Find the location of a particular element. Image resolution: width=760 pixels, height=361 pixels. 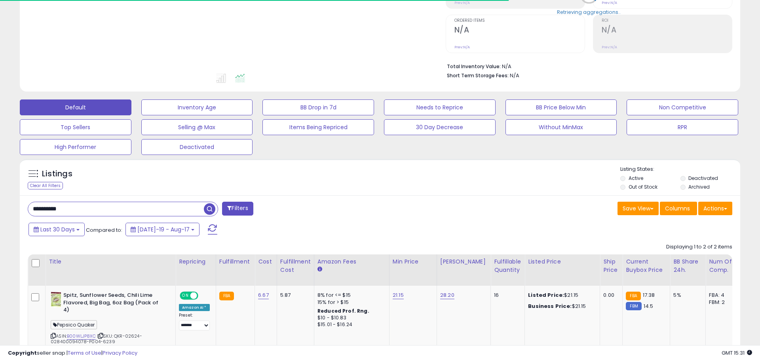

button: Top Sellers is located at coordinates (76, 127).